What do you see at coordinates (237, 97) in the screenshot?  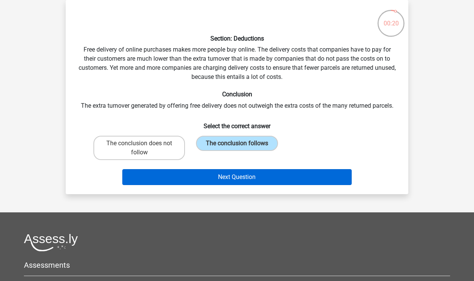 I see `div: Free delivery of online purchases makes more people buy online. The delivery costs that companies...` at bounding box center [237, 97].